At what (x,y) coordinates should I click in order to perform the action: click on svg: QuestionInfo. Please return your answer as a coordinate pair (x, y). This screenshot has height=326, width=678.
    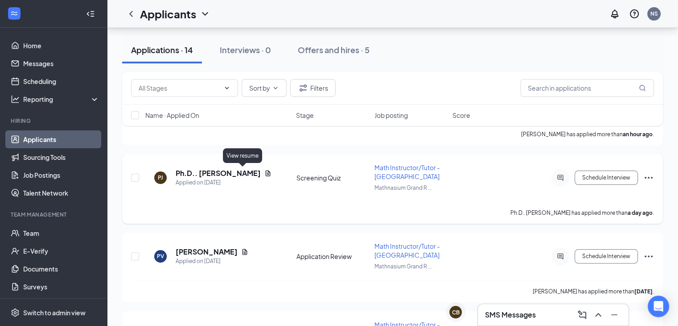
    Looking at the image, I should click on (635, 14).